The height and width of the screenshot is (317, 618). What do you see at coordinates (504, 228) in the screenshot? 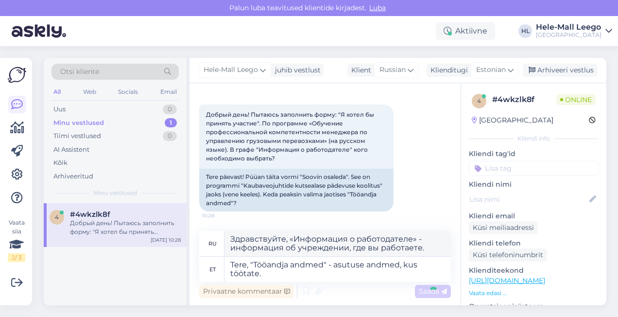
I see `div: Küsi meiliaadressi` at bounding box center [504, 228].